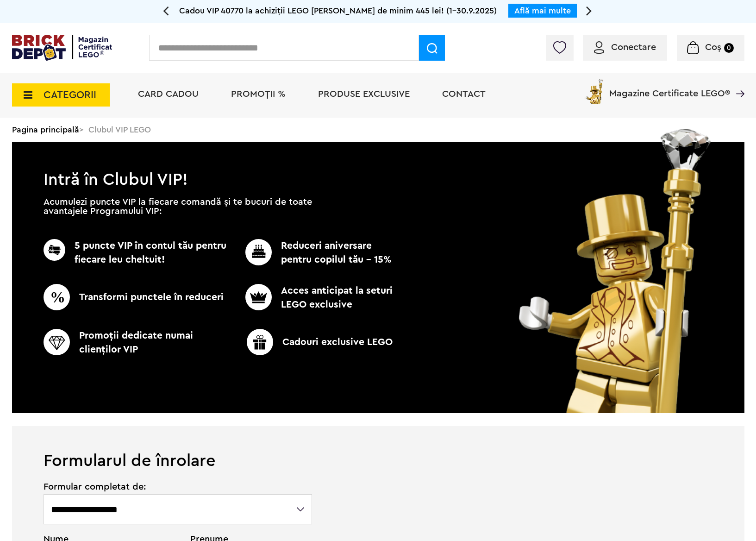  What do you see at coordinates (178, 207) in the screenshot?
I see `p: Acumulezi puncte VIP la fiecare comandă și te bucuri de toate avantajele Programului VIP:` at bounding box center [178, 207].